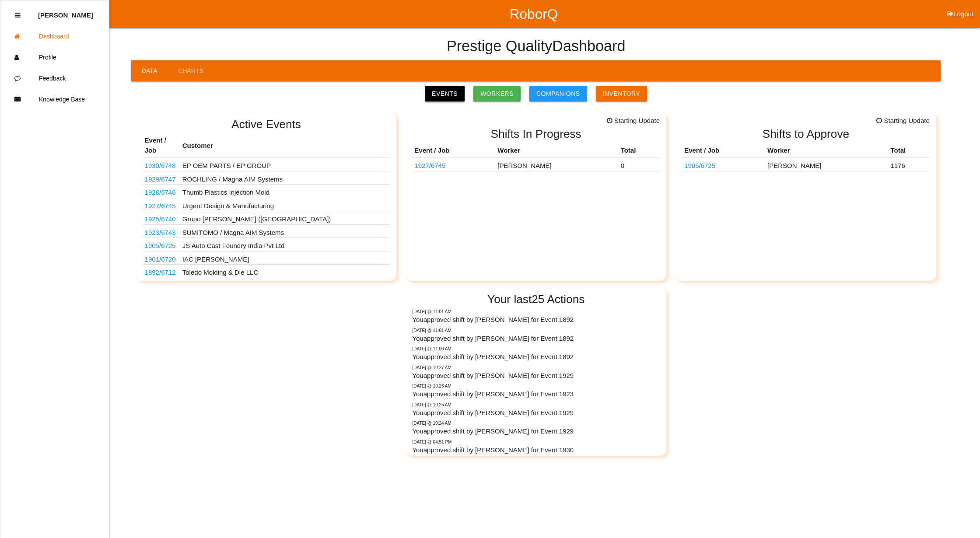 Image resolution: width=980 pixels, height=538 pixels. Describe the element at coordinates (160, 219) in the screenshot. I see `a: 1925/6740` at that location.